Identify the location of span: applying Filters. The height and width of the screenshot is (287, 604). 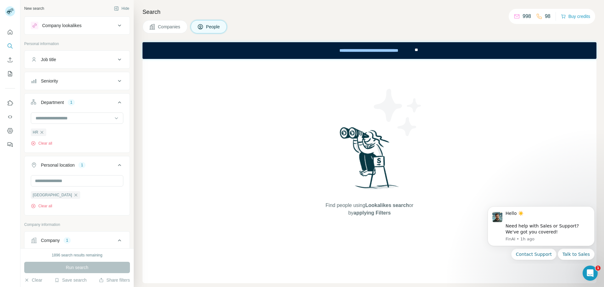
(372, 212).